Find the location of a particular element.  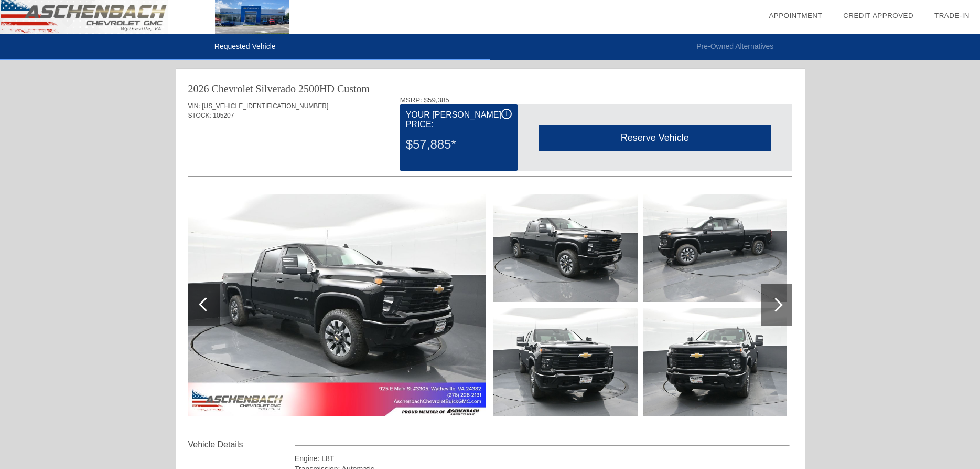

div: Reserve Vehicle is located at coordinates (654, 138).